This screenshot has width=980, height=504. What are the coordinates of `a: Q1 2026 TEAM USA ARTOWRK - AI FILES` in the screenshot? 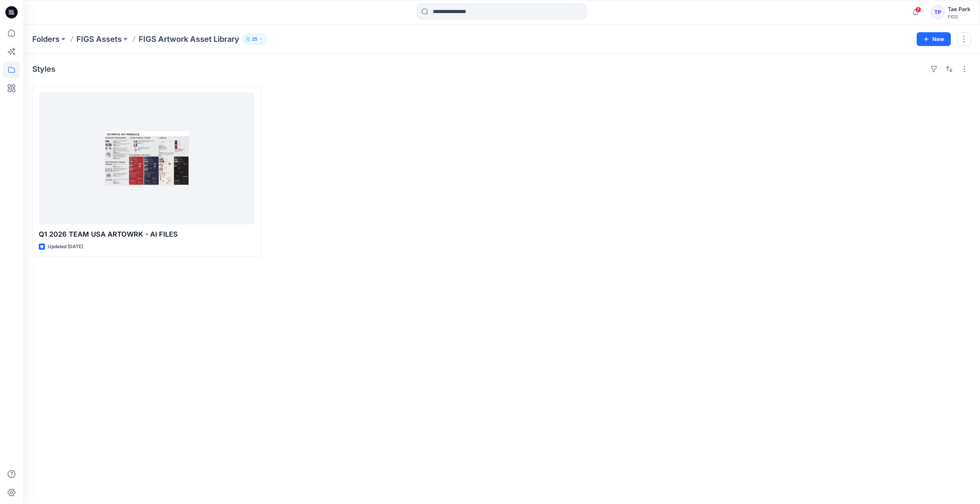 It's located at (147, 159).